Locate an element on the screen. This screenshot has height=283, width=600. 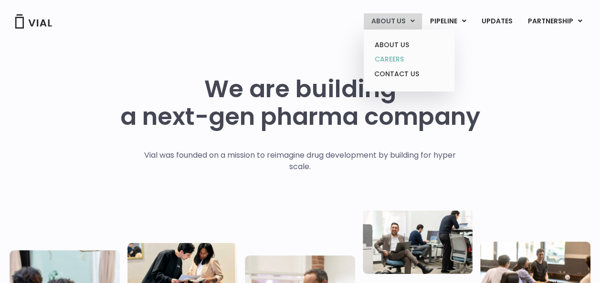
a: ABOUT US is located at coordinates (408, 45).